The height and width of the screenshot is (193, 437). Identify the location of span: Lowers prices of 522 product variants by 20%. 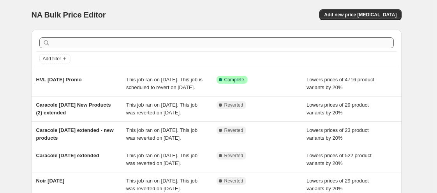
(339, 159).